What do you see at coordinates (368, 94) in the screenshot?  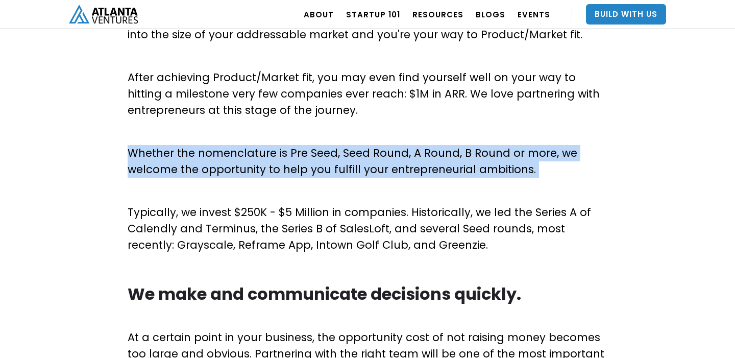 I see `p: After achieving Product/Market fit, you may even find yourself well on your way to hitting a mile...` at bounding box center [368, 94].